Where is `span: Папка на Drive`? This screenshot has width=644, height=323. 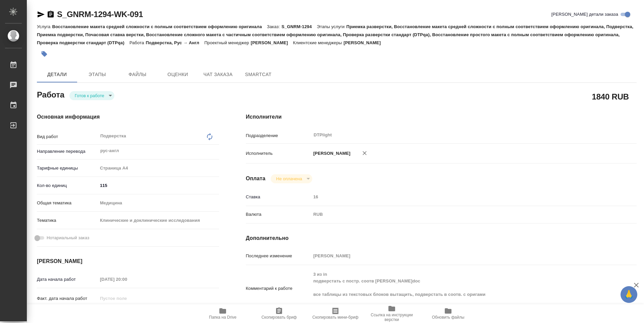 span: Папка на Drive is located at coordinates (223, 317).